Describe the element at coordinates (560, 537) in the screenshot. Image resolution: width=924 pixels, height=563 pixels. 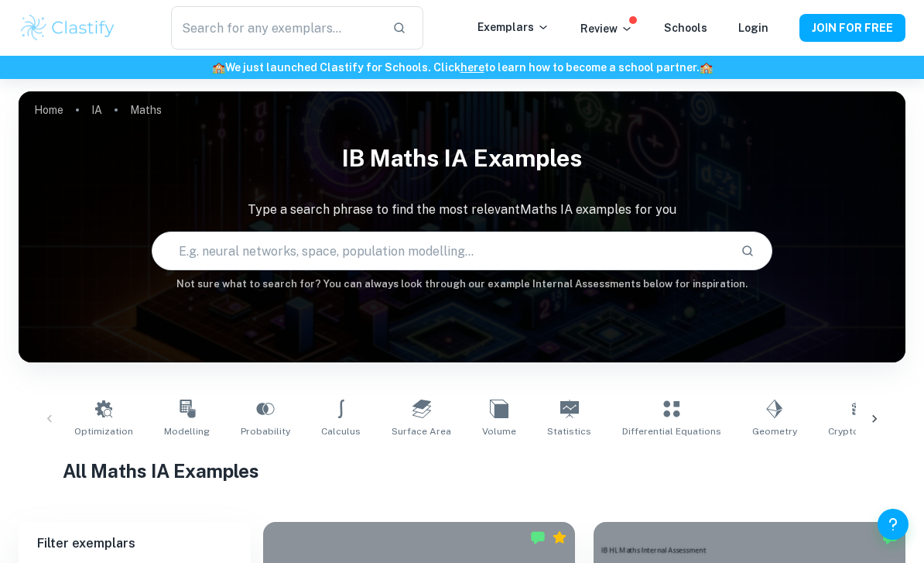
I see `div: Premium` at that location.